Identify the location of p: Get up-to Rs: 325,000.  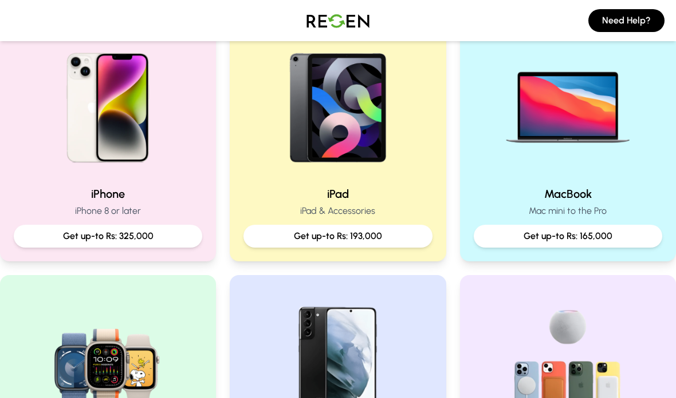
(108, 236).